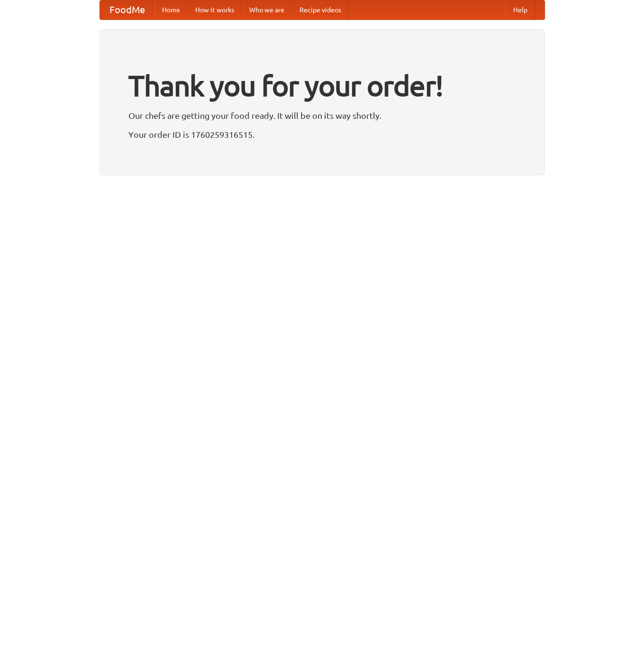 The height and width of the screenshot is (670, 644). Describe the element at coordinates (127, 10) in the screenshot. I see `a: FoodMe` at that location.